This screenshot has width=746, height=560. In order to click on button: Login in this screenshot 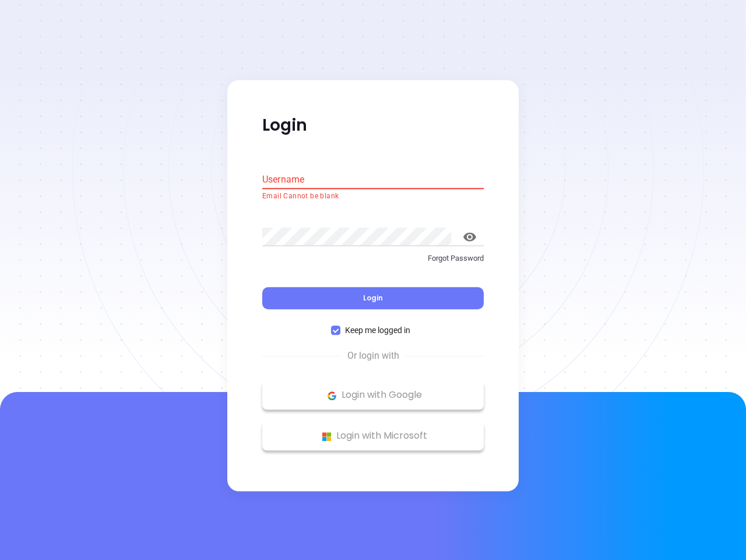, I will do `click(373, 298)`.